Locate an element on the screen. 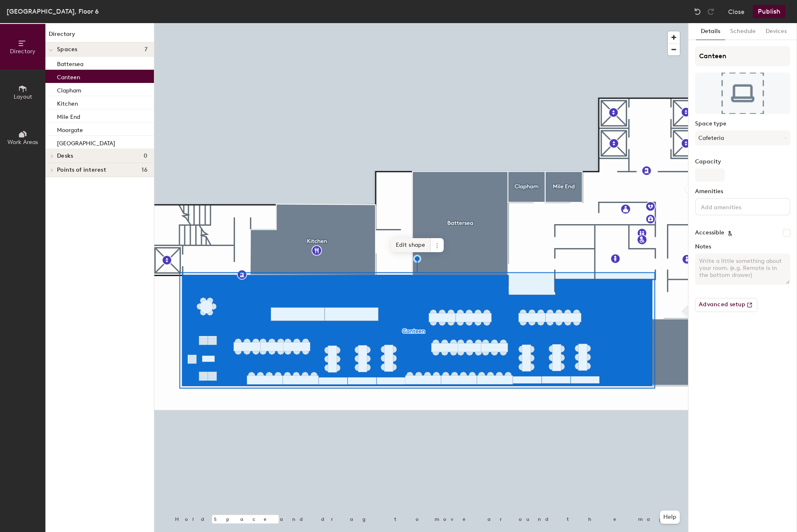  button: Cafeteria is located at coordinates (743, 138).